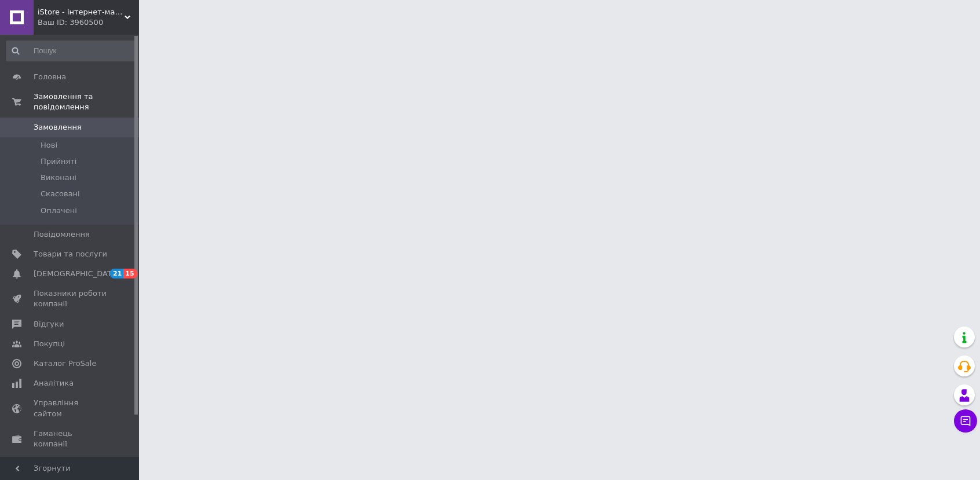  I want to click on span: Каталог ProSale, so click(65, 364).